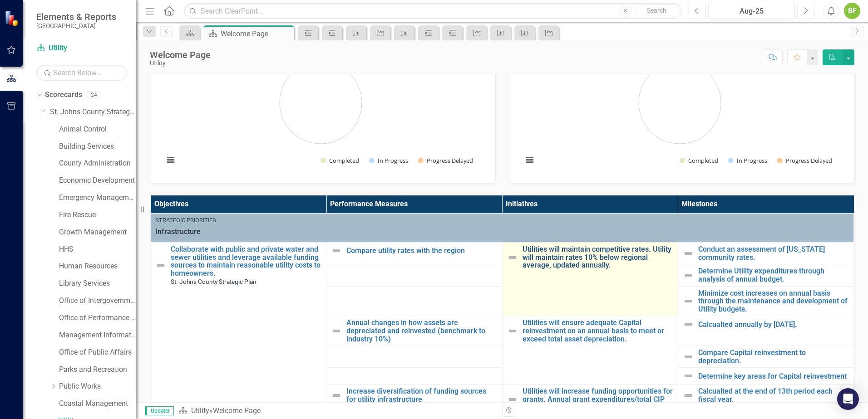 The image size is (868, 419). I want to click on input: Search Below..., so click(82, 72).